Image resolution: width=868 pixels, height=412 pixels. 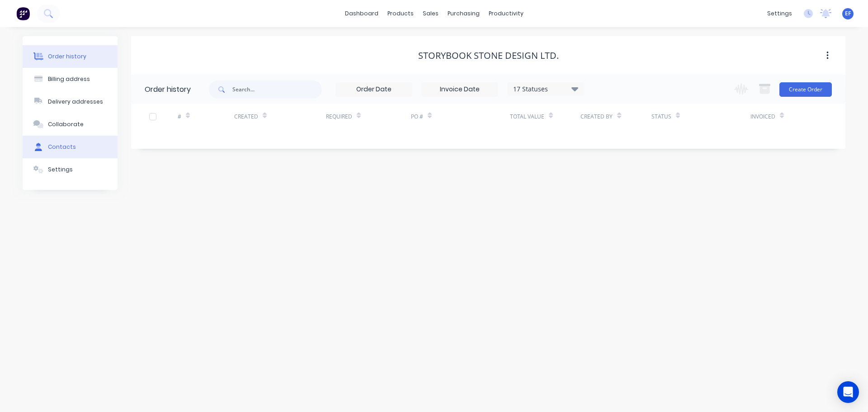 I want to click on div: purchasing, so click(x=463, y=13).